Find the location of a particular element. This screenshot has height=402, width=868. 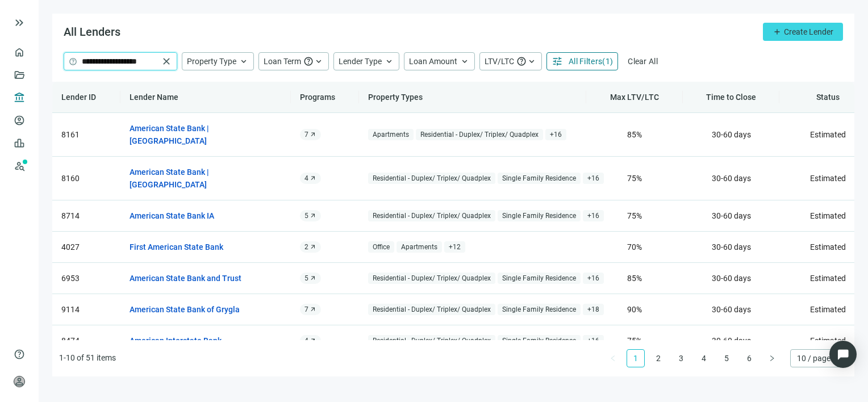

span: Lender Type is located at coordinates (360, 61).